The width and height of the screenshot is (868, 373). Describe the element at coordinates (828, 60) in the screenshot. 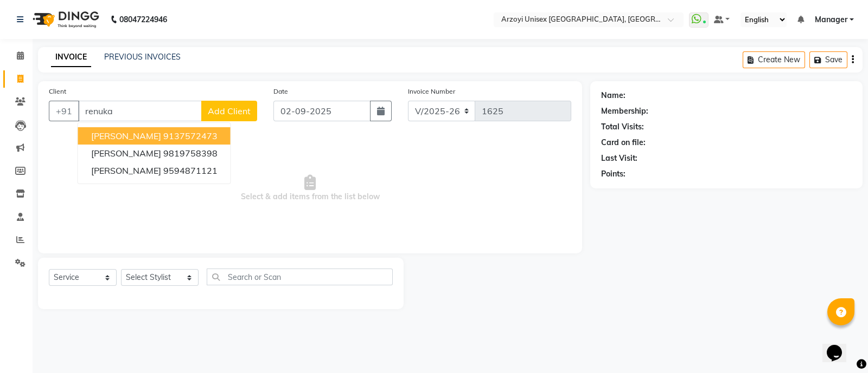

I see `button: Save` at that location.